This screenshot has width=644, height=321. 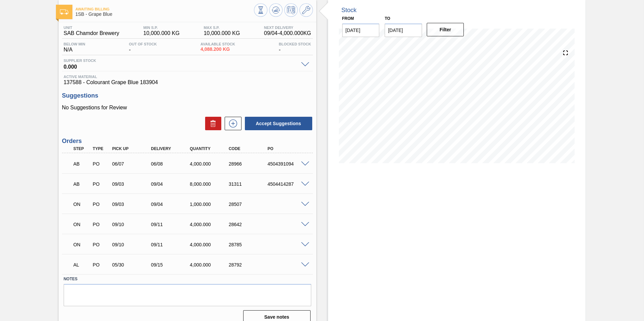 I want to click on div: PO, so click(x=288, y=149).